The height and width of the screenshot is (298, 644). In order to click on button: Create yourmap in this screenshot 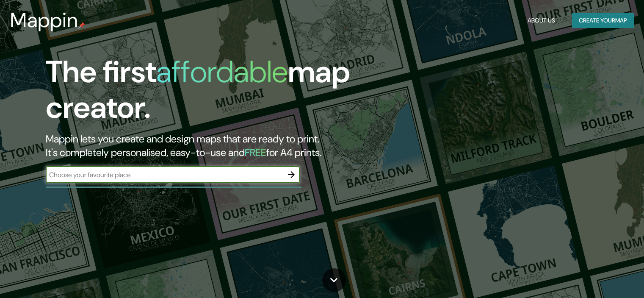, I will do `click(604, 21)`.